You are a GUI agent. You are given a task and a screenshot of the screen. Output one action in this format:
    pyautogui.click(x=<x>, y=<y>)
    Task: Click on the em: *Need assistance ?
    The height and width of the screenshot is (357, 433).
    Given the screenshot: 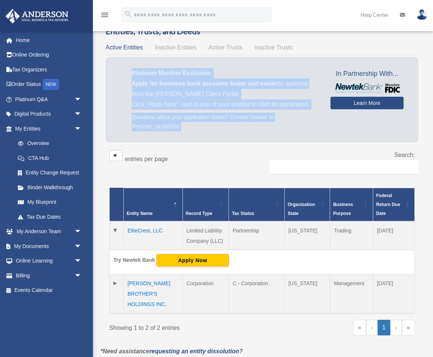 What is the action you would take?
    pyautogui.click(x=172, y=351)
    